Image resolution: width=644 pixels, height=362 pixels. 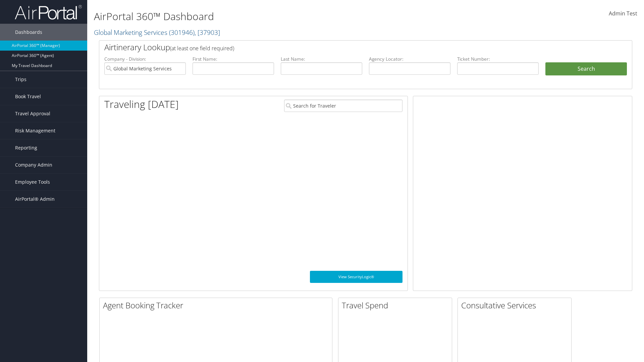 What do you see at coordinates (202, 48) in the screenshot?
I see `span: (at least one field required)` at bounding box center [202, 48].